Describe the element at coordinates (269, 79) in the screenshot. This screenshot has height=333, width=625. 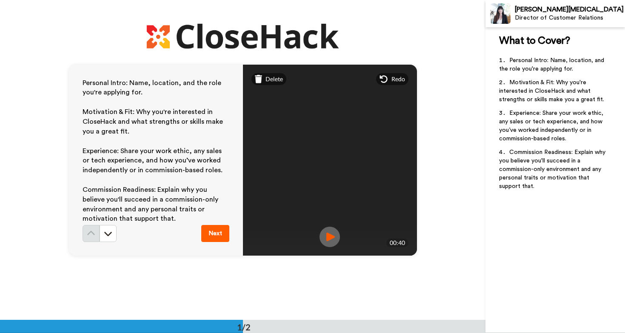
I see `div: Delete` at that location.